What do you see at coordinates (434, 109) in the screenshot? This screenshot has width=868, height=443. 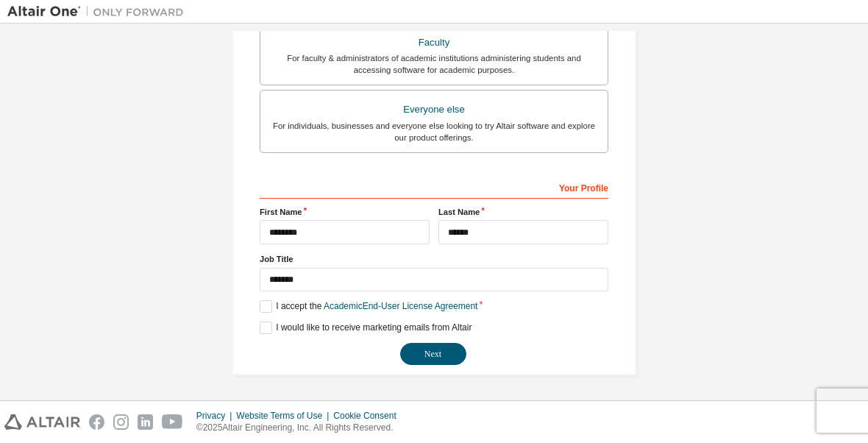 I see `div: Everyone else` at bounding box center [434, 109].